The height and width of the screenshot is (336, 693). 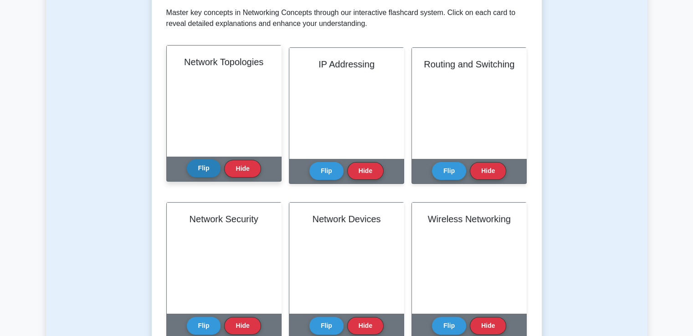 I want to click on p: Master key concepts in Networking Concepts through our interactive flashcard system. Click on eac..., so click(x=347, y=18).